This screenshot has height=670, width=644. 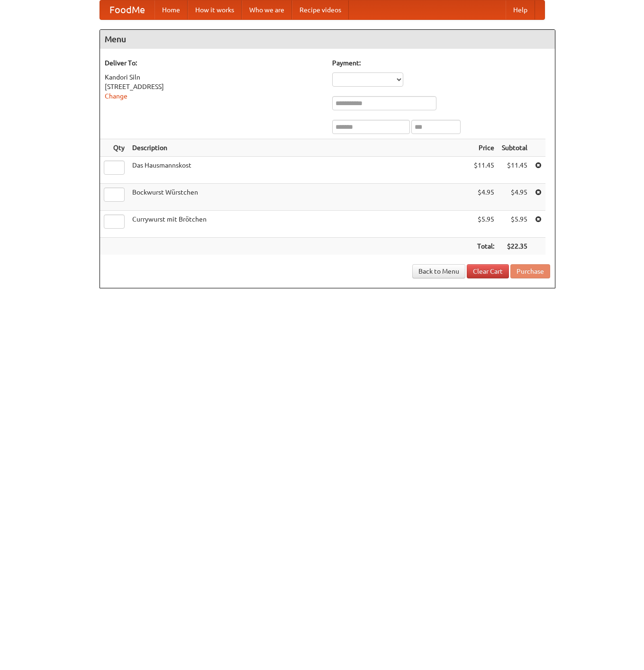 What do you see at coordinates (441, 63) in the screenshot?
I see `h5: Payment:` at bounding box center [441, 63].